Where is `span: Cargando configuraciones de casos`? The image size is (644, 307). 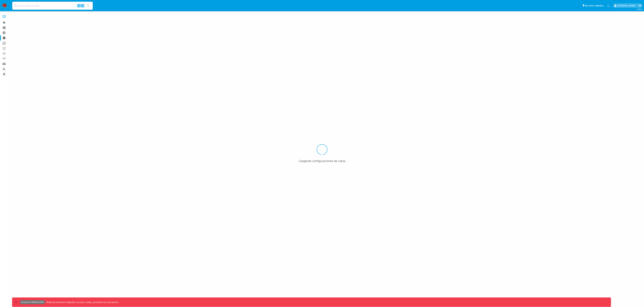 span: Cargando configuraciones de casos is located at coordinates (322, 161).